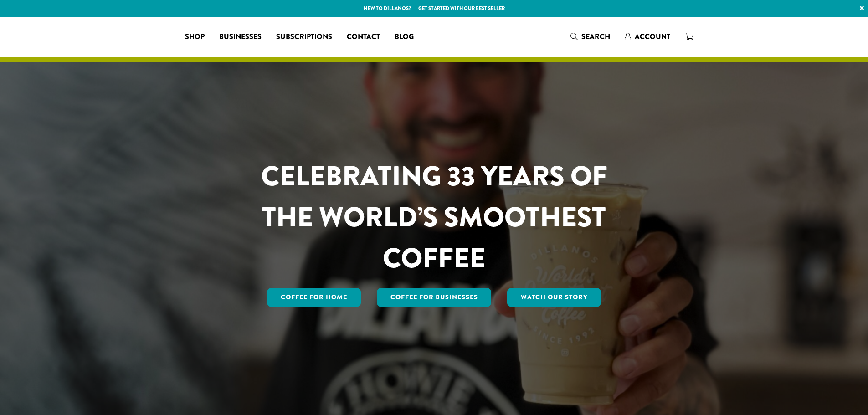  Describe the element at coordinates (404, 37) in the screenshot. I see `span: Blog` at that location.